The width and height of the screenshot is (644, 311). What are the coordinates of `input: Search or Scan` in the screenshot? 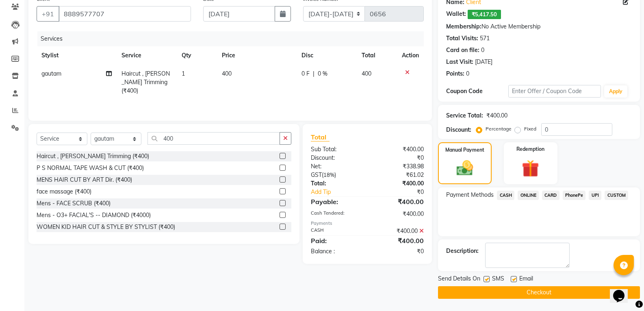 It's located at (214, 138).